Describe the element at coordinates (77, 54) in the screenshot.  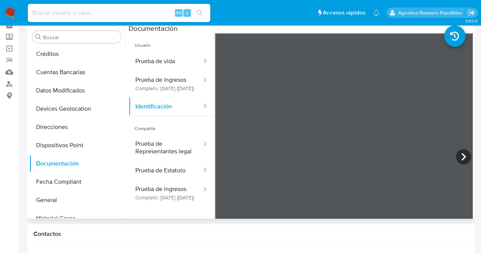
I see `button: Créditos` at that location.